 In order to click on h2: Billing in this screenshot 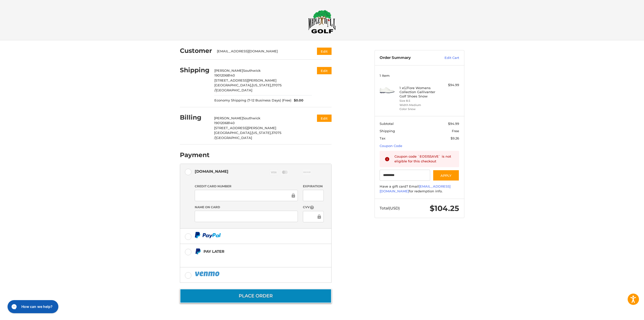, I will do `click(194, 118)`.